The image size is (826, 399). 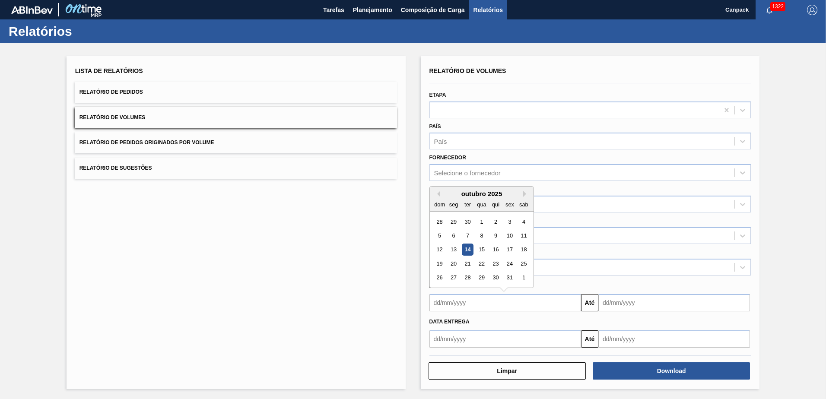 What do you see at coordinates (523, 263) in the screenshot?
I see `div: Choose sábado, 25 de outubro de 2025` at bounding box center [523, 263].